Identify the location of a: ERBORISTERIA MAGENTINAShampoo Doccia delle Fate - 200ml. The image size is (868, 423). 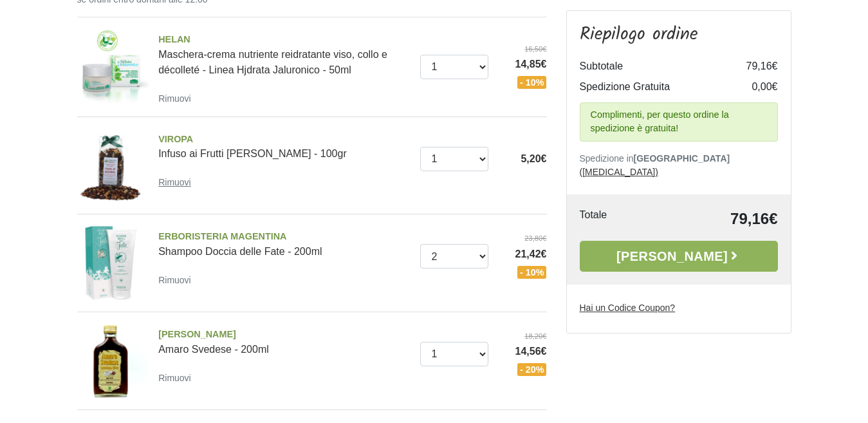
(285, 243).